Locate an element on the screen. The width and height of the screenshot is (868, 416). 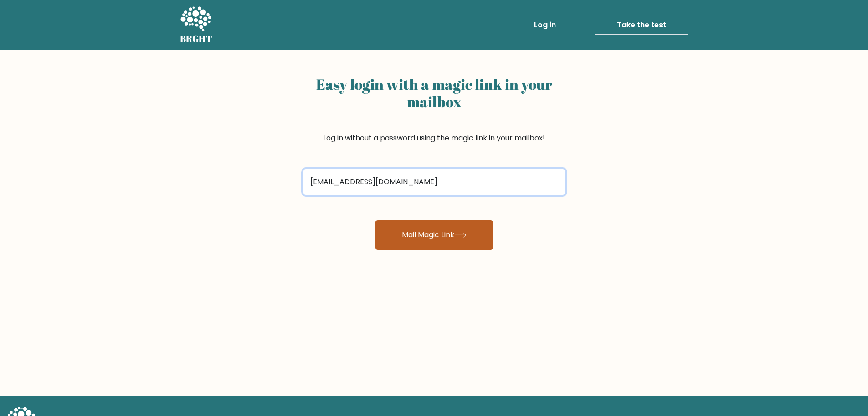
h5: BRGHT is located at coordinates (196, 39).